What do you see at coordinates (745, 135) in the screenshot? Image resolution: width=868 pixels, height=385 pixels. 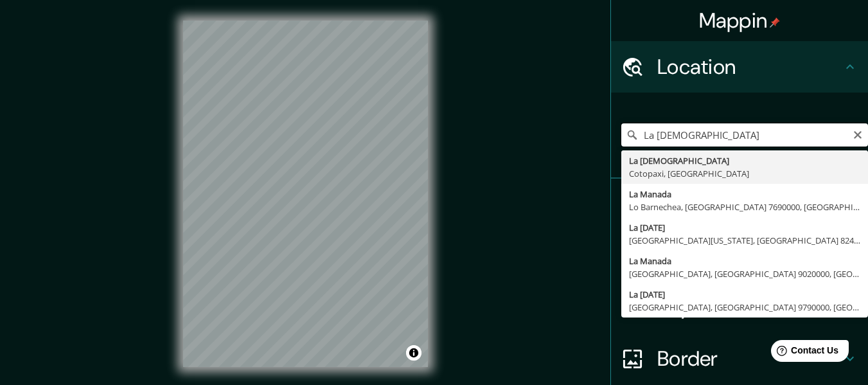 I see `input: Pick your city or area` at bounding box center [745, 135].